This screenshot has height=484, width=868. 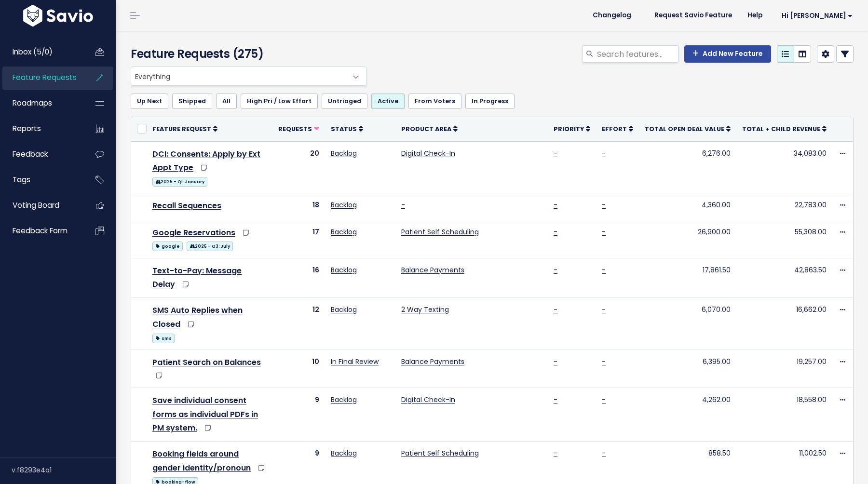 What do you see at coordinates (41, 154) in the screenshot?
I see `a: Feedback` at bounding box center [41, 154].